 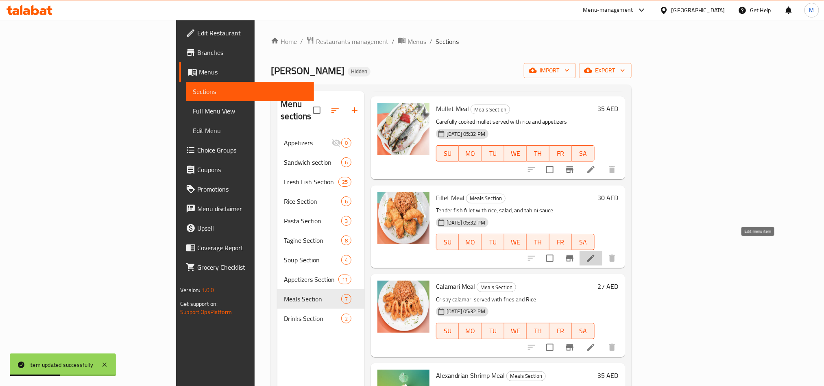 I want to click on a: Edit menu item, so click(x=591, y=347).